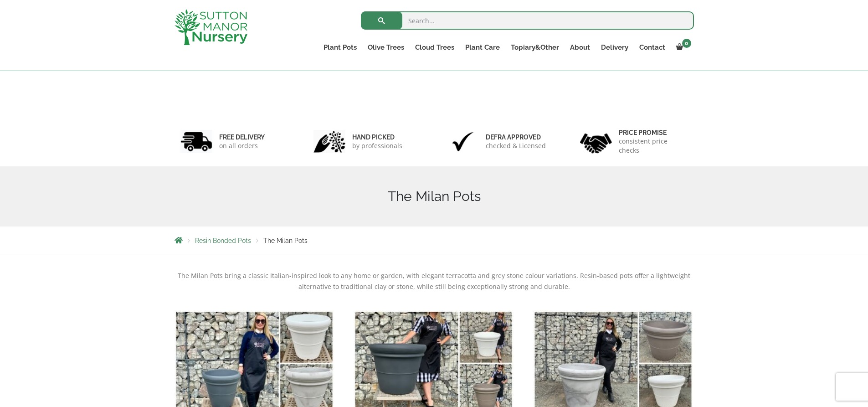  What do you see at coordinates (596, 142) in the screenshot?
I see `img: 4.jpg` at bounding box center [596, 142].